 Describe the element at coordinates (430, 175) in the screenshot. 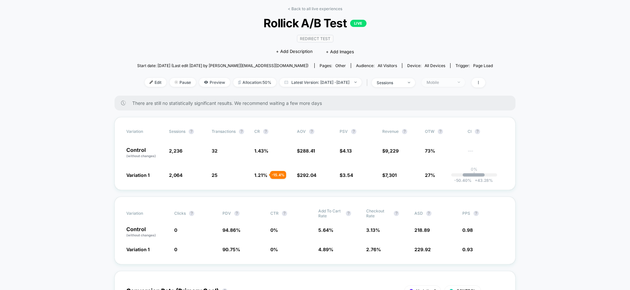

I see `span: 27%` at that location.